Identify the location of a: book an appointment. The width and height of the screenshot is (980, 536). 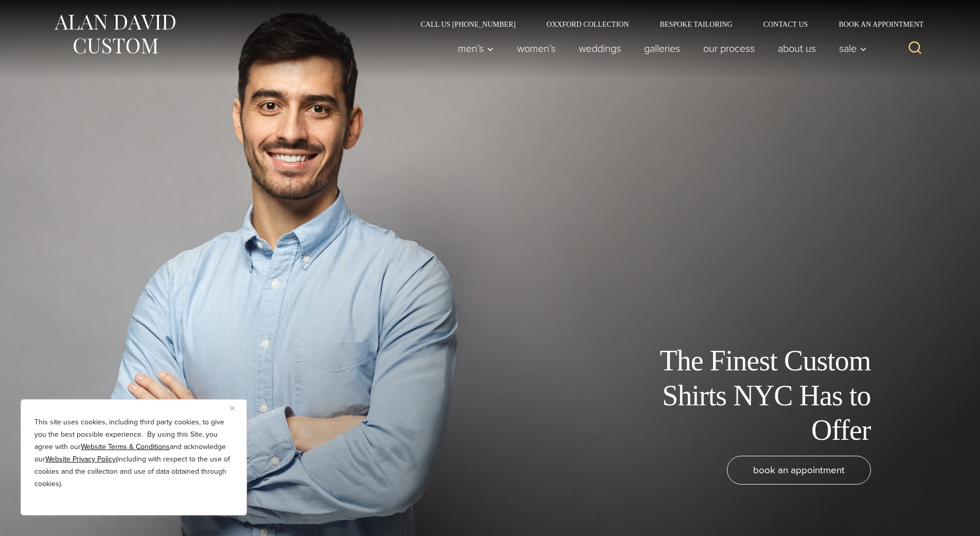
(799, 470).